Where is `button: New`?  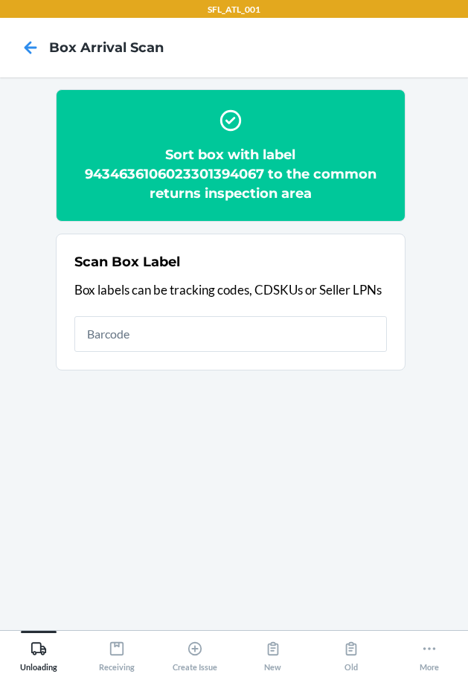
button: New is located at coordinates (273, 651).